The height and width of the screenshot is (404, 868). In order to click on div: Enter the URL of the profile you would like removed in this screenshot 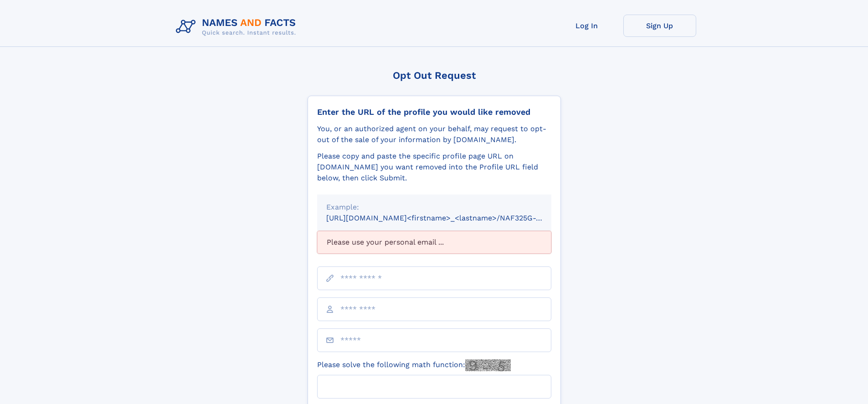, I will do `click(434, 112)`.